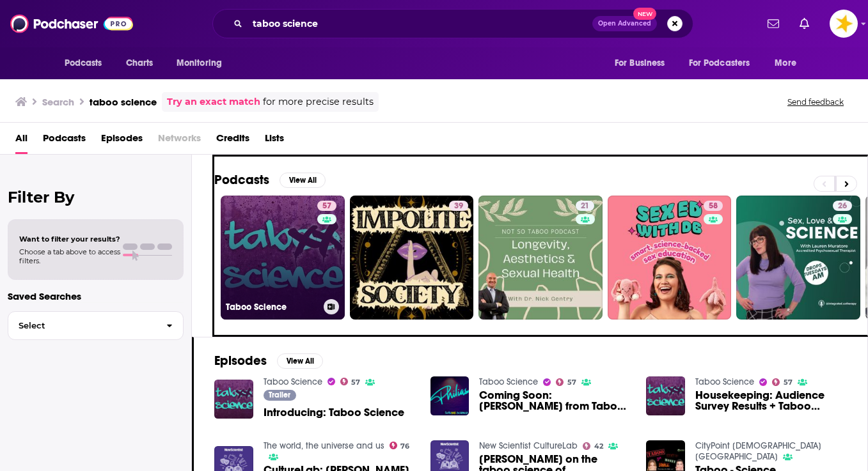 This screenshot has height=471, width=868. I want to click on h2: Filter By, so click(96, 197).